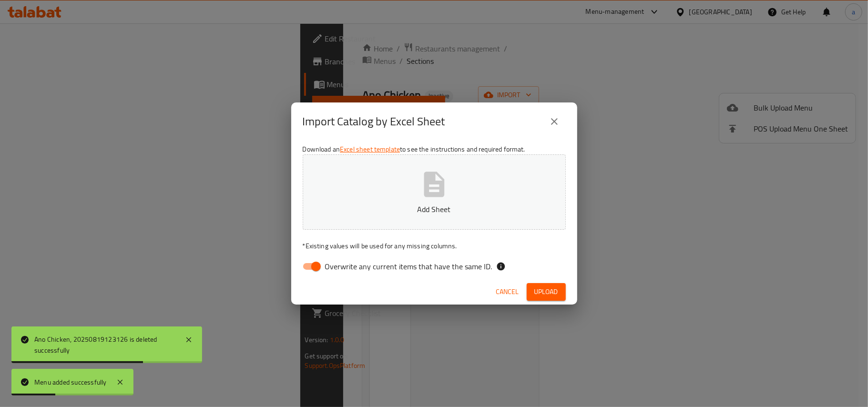 The width and height of the screenshot is (868, 407). Describe the element at coordinates (70, 383) in the screenshot. I see `div: Menu added successfully` at that location.